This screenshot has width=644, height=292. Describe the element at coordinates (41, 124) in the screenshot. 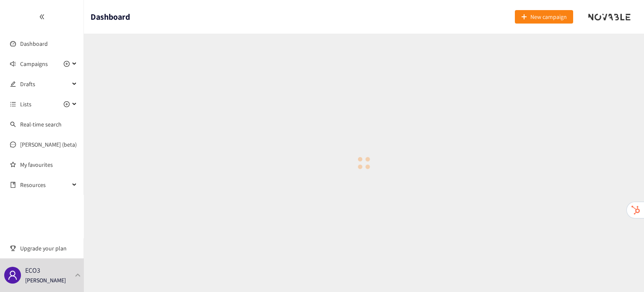

I see `a: Real-time search` at that location.